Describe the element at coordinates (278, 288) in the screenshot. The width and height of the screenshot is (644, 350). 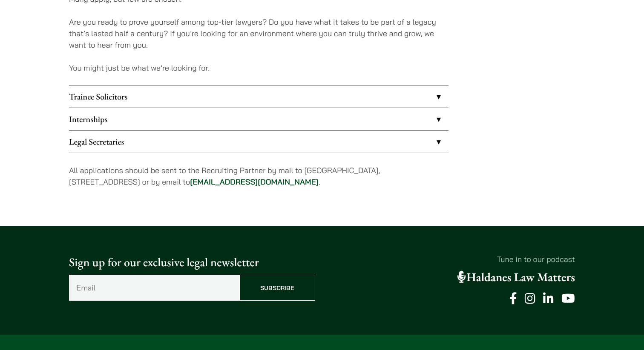
I see `input: Subscribe` at that location.